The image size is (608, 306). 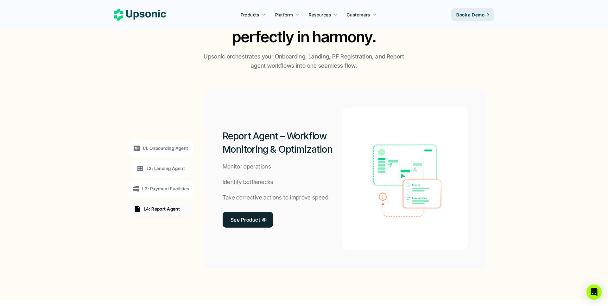 What do you see at coordinates (253, 15) in the screenshot?
I see `a: Products` at bounding box center [253, 15].